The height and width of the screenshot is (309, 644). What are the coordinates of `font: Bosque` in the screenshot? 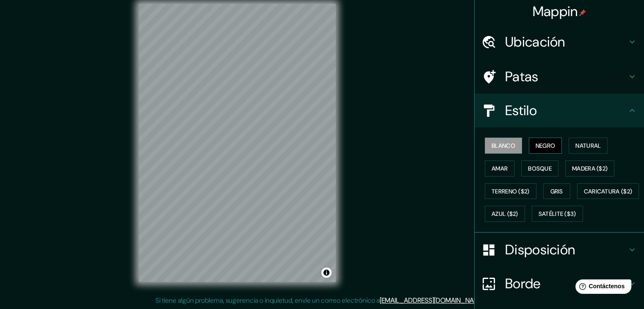 It's located at (539, 169).